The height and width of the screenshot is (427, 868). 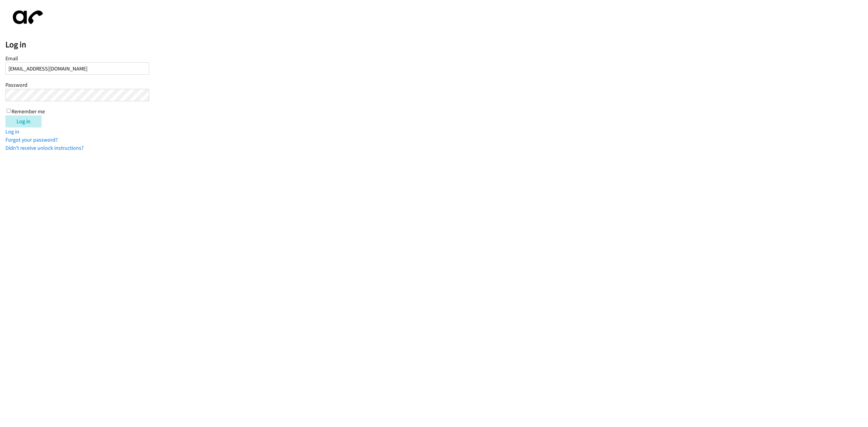 I want to click on h2: Log in, so click(x=437, y=45).